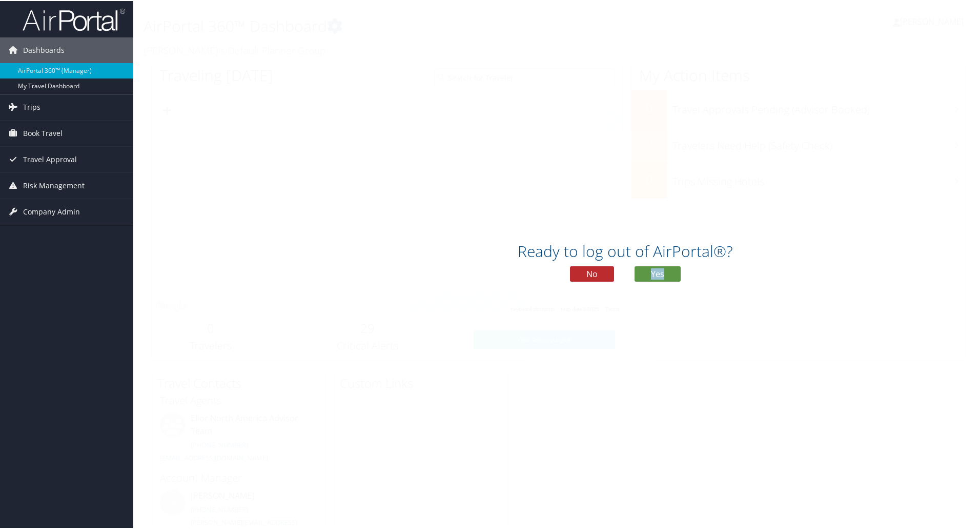 The image size is (980, 529). I want to click on span: Dashboards, so click(43, 49).